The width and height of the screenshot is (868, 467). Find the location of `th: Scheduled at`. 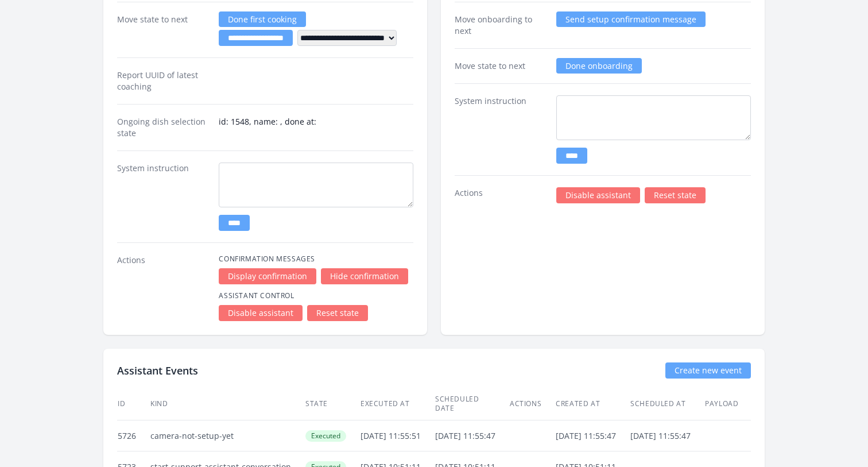

th: Scheduled at is located at coordinates (667, 403).